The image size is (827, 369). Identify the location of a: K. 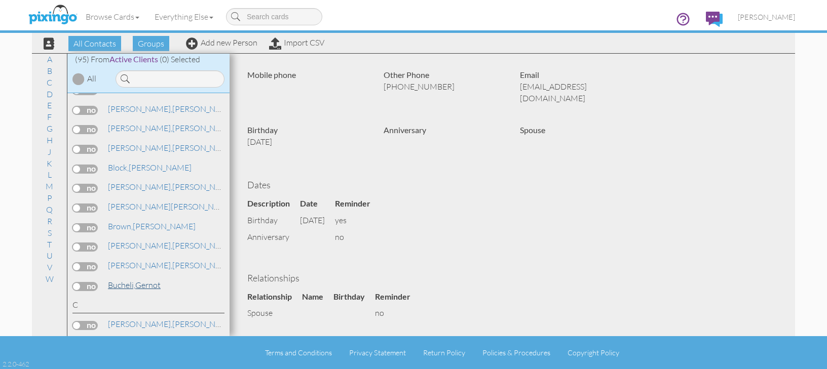
(49, 164).